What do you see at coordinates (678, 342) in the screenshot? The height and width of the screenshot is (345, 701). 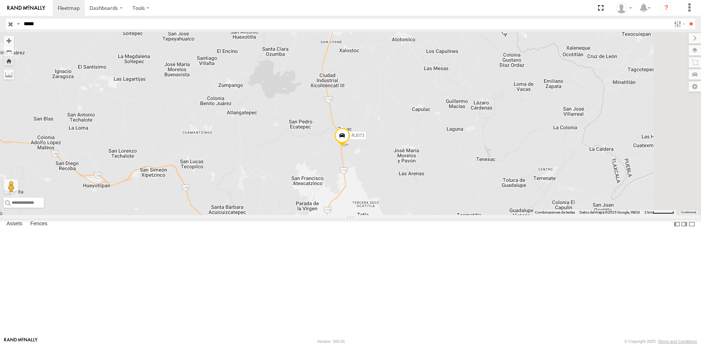 I see `a: Terms and Conditions` at bounding box center [678, 342].